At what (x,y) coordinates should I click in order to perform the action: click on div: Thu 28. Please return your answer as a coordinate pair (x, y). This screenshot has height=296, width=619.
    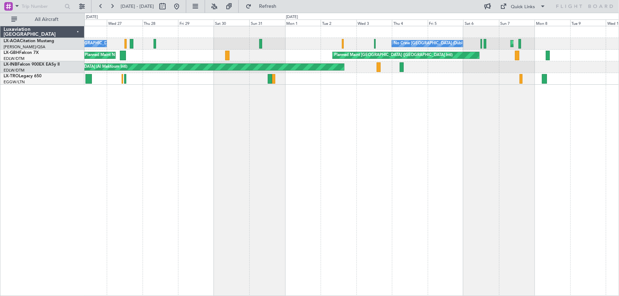
    Looking at the image, I should click on (160, 23).